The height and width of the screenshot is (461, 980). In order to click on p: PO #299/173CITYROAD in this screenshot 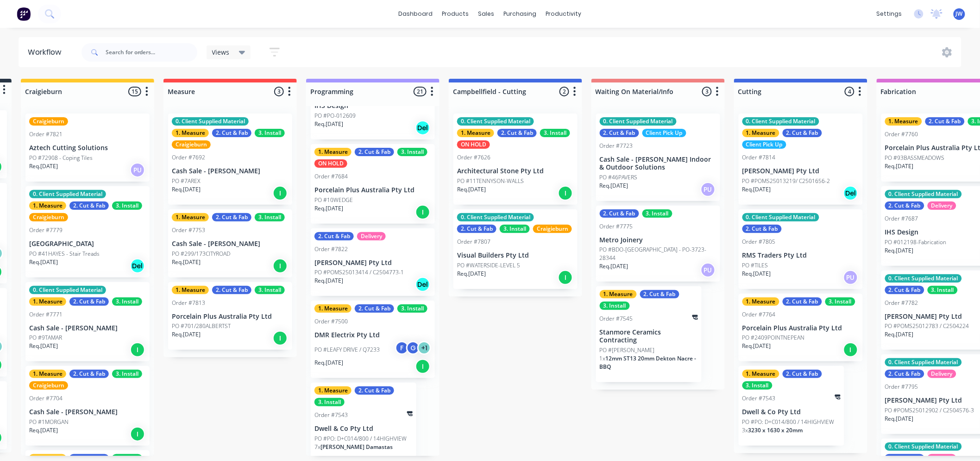, I will do `click(201, 254)`.